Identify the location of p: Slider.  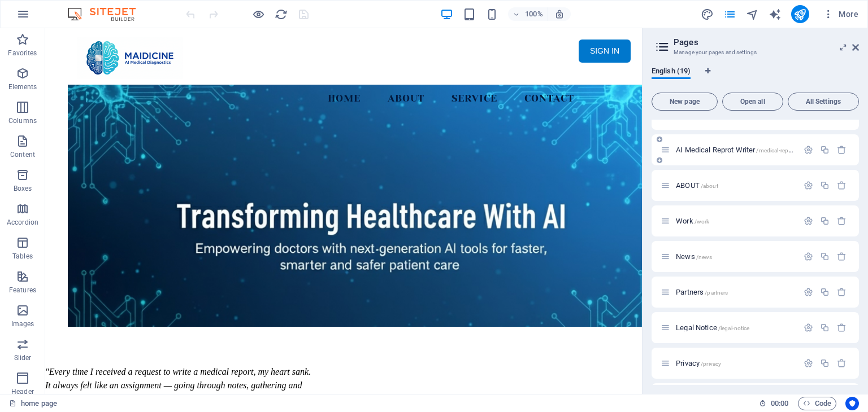
(23, 358).